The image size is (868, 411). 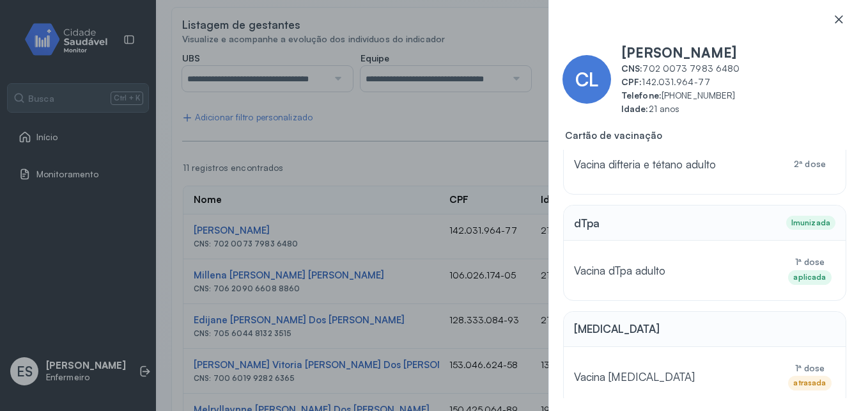 I want to click on div: Imunizada, so click(x=811, y=223).